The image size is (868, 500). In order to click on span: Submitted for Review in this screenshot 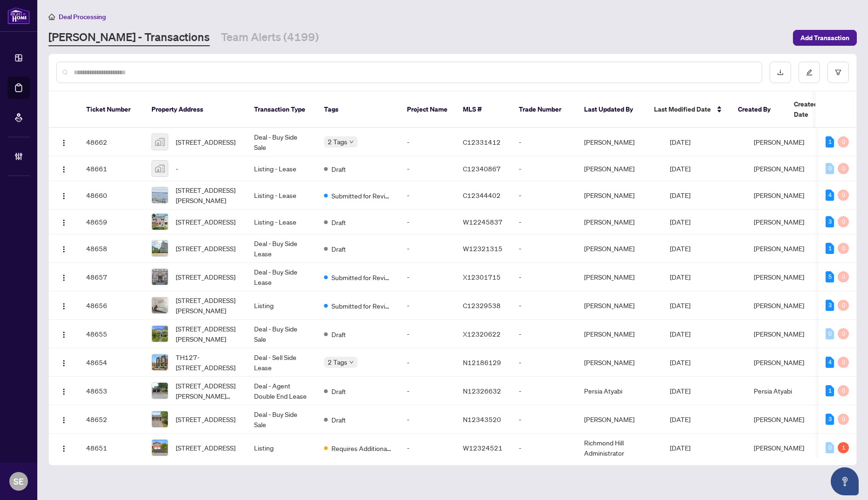, I will do `click(362, 277)`.